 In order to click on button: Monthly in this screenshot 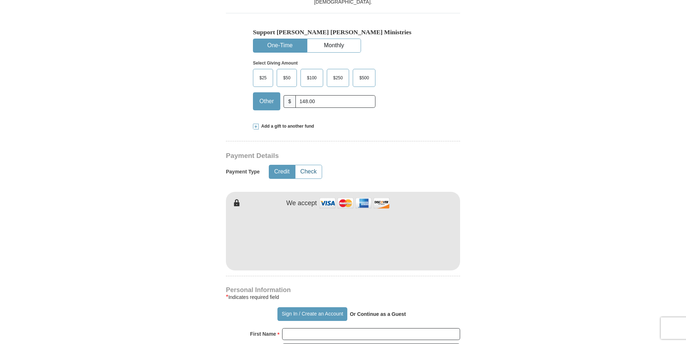, I will do `click(334, 45)`.